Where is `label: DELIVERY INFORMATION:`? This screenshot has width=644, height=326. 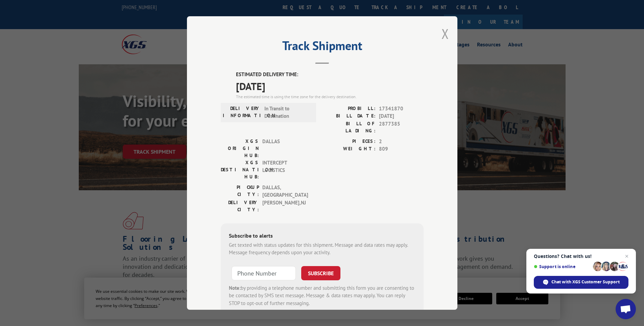 label: DELIVERY INFORMATION: is located at coordinates (241, 112).